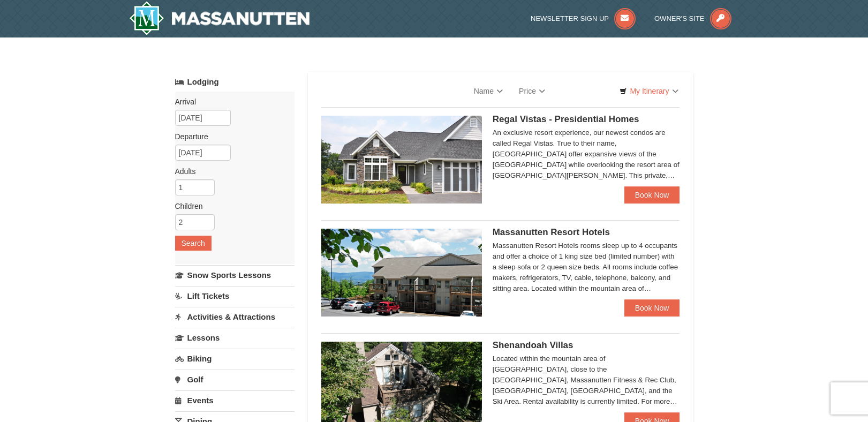  What do you see at coordinates (231, 137) in the screenshot?
I see `label: Departure` at bounding box center [231, 137].